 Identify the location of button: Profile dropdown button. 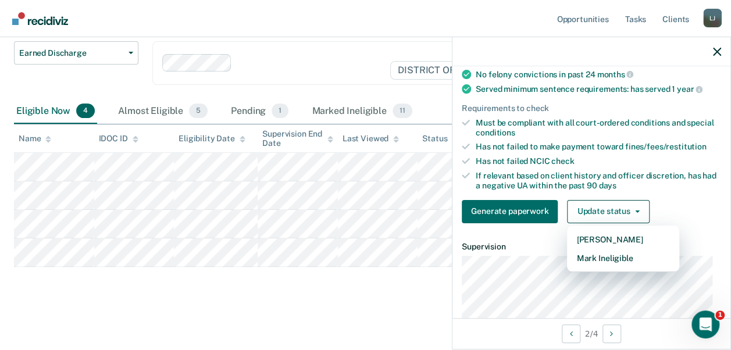
(713, 18).